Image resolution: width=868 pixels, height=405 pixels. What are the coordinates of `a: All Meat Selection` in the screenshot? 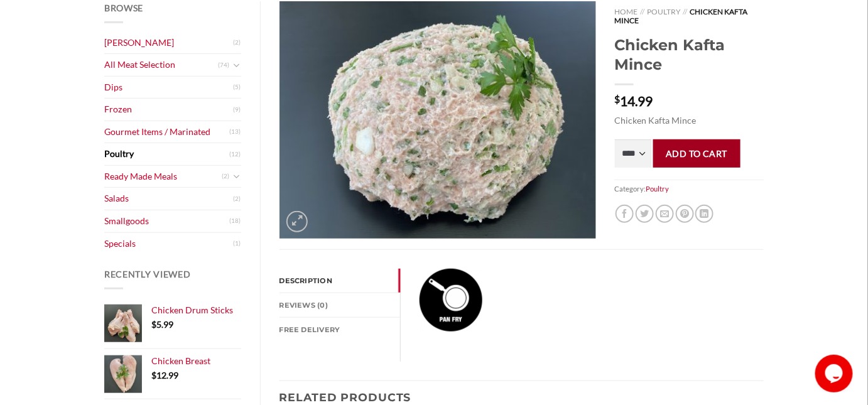 It's located at (161, 65).